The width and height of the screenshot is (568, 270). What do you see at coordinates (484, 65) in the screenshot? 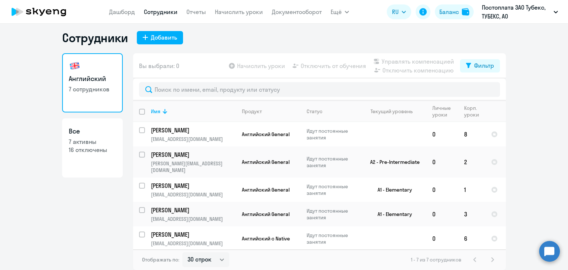
I see `div: Фильтр` at bounding box center [484, 65].